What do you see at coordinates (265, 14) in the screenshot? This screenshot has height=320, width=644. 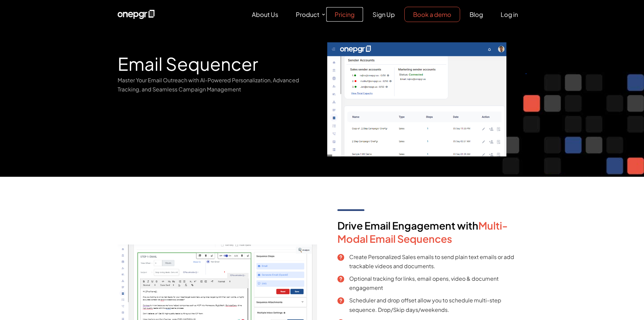 I see `a: About Us` at bounding box center [265, 14].